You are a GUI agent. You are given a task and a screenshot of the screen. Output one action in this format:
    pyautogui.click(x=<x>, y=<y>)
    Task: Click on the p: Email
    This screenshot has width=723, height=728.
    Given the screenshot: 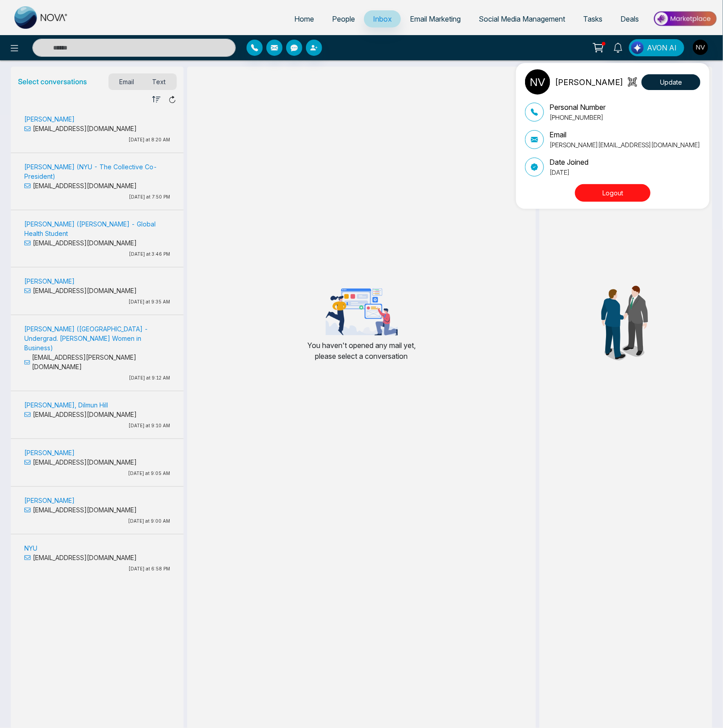 What is the action you would take?
    pyautogui.click(x=624, y=134)
    